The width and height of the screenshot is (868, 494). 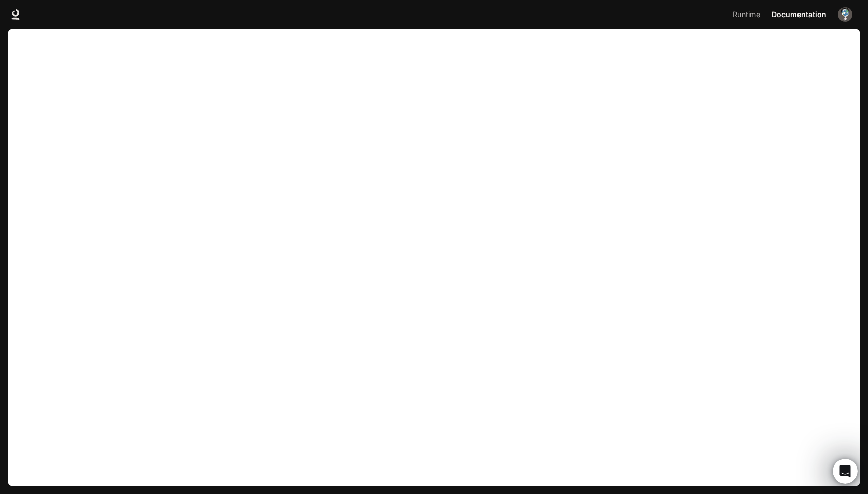 What do you see at coordinates (799, 15) in the screenshot?
I see `a: Documentation` at bounding box center [799, 15].